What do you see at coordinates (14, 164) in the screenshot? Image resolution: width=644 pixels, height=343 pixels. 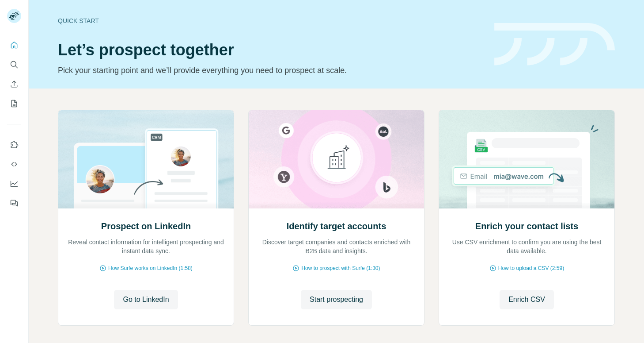 I see `button: Use Surfe API` at bounding box center [14, 164].